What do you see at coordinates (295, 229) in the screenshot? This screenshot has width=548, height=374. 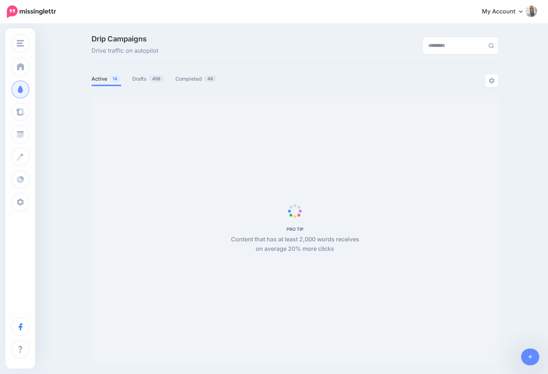 I see `h5: PRO TIP` at bounding box center [295, 229].